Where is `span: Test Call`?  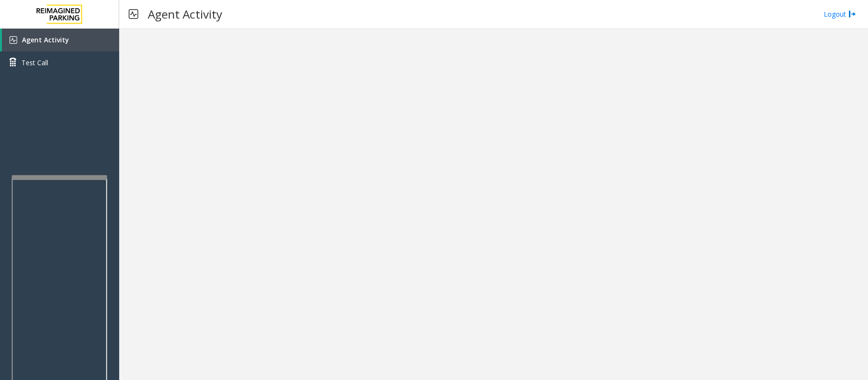
span: Test Call is located at coordinates (35, 63).